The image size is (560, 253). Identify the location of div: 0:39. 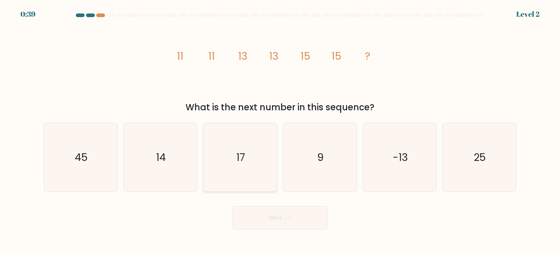
(28, 14).